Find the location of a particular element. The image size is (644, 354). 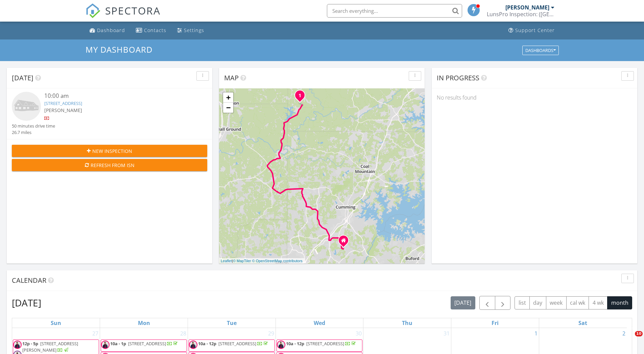

a: Support Center is located at coordinates (531, 31).